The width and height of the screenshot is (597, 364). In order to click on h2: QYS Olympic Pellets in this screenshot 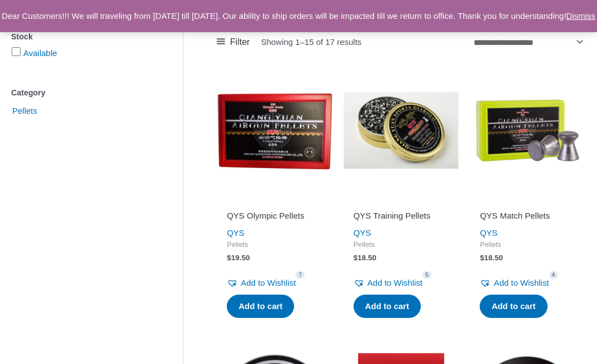, I will do `click(274, 216)`.